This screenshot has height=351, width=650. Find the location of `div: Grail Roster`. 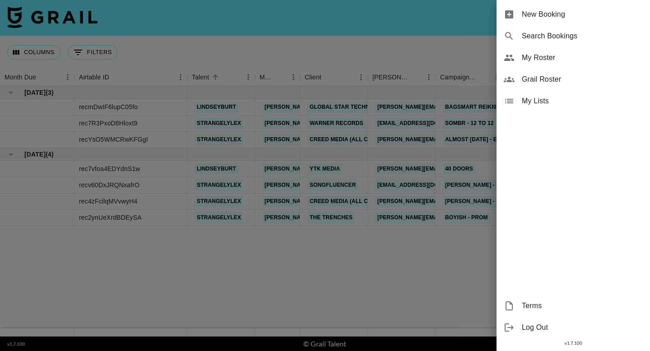

div: Grail Roster is located at coordinates (573, 79).